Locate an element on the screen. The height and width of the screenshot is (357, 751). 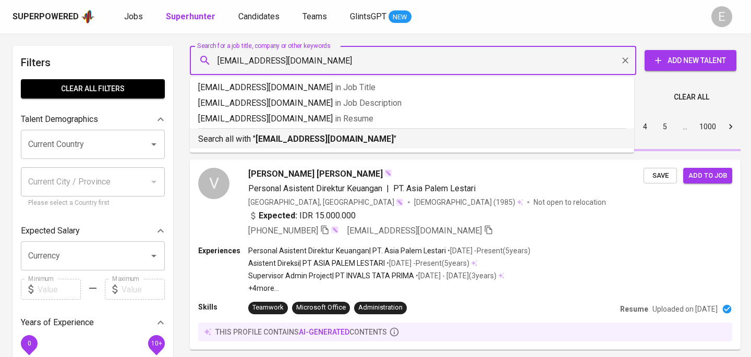
span: Jobs is located at coordinates (133, 16).